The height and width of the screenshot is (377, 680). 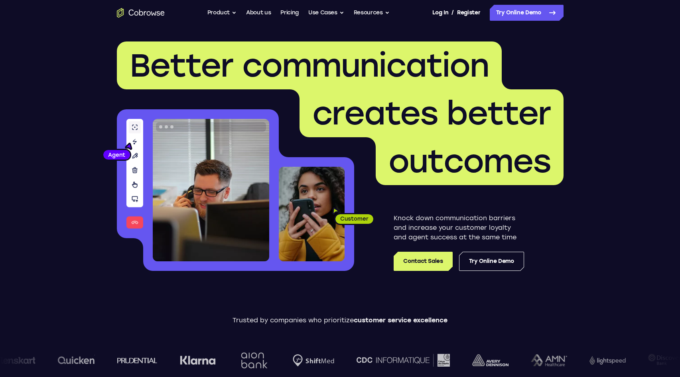 I want to click on img: A customer holding their phone, so click(x=312, y=214).